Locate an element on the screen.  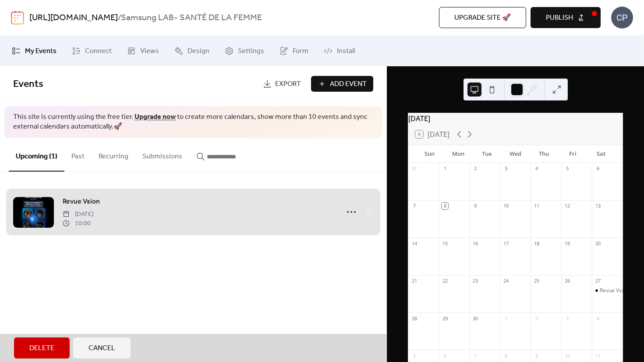
a: Upgrade now is located at coordinates (155, 117).